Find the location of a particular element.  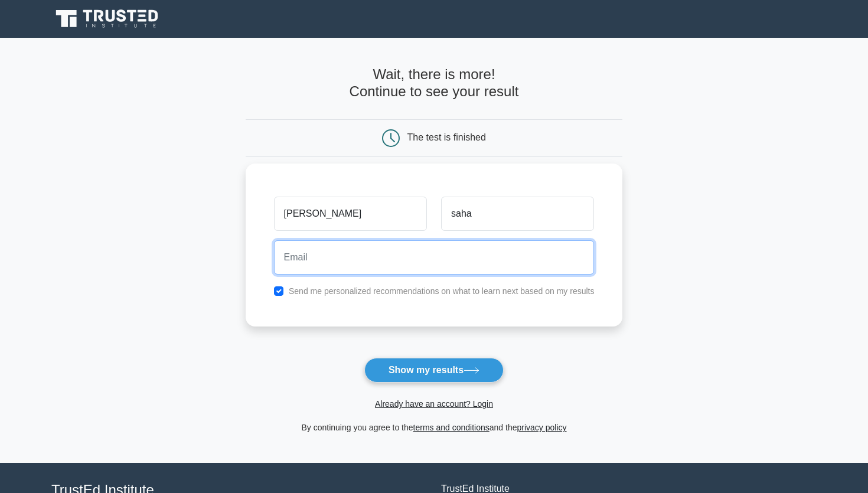

h4: Wait, there is more! Continue to see your result is located at coordinates (434, 83).